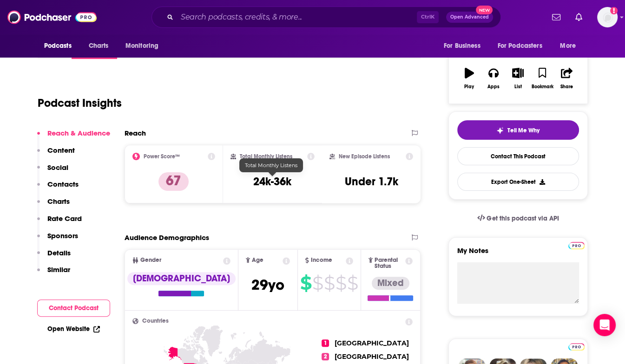  Describe the element at coordinates (74, 308) in the screenshot. I see `button: Contact Podcast` at that location.